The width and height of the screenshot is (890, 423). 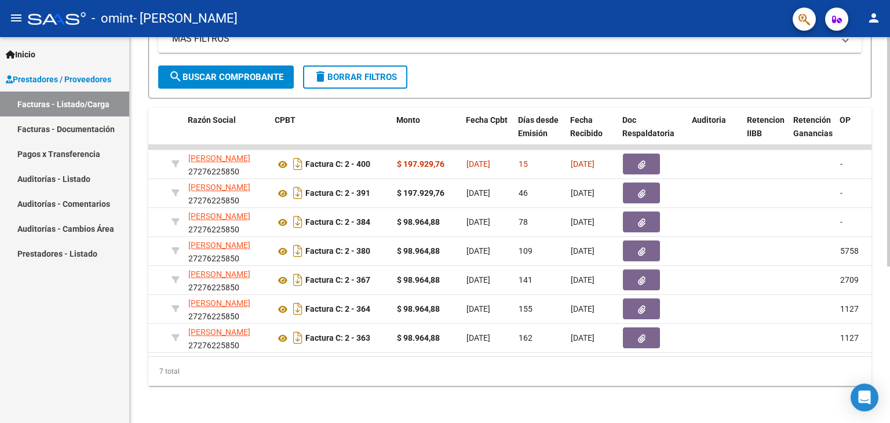 What do you see at coordinates (408, 120) in the screenshot?
I see `span: Monto` at bounding box center [408, 120].